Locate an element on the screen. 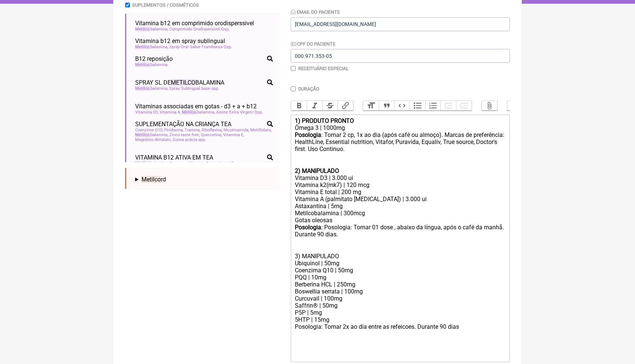 Image resolution: width=635 pixels, height=364 pixels. div: Coenzima Q10 | 50mg is located at coordinates (401, 270).